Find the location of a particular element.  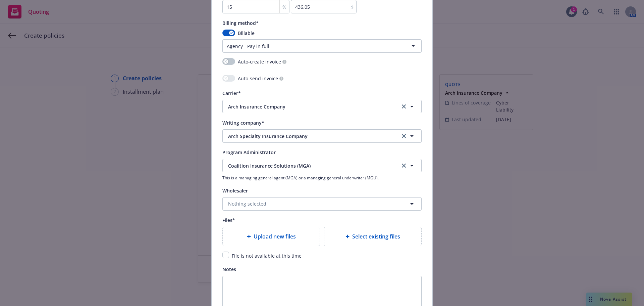

span: Notes is located at coordinates (229, 269).